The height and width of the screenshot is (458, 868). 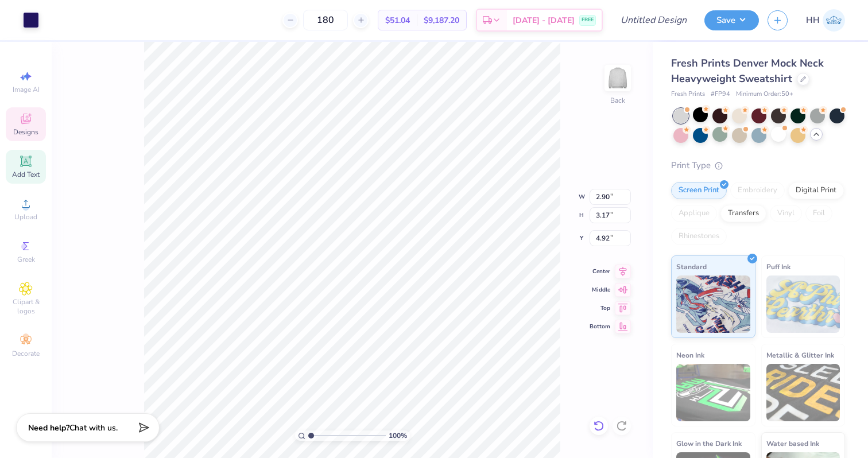 I want to click on span: Designs, so click(x=26, y=132).